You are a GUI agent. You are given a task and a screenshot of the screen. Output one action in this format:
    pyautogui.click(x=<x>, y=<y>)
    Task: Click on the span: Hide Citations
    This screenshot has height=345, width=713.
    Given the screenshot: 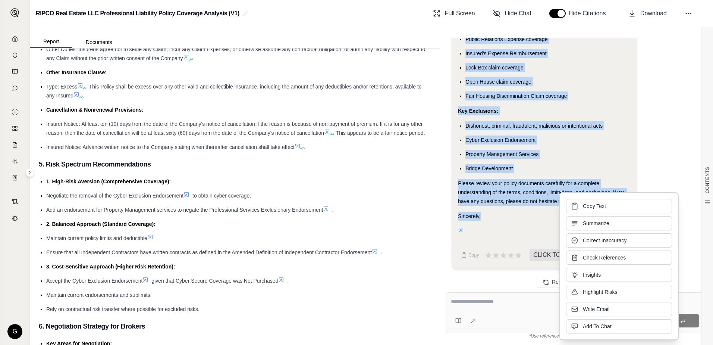 What is the action you would take?
    pyautogui.click(x=590, y=13)
    